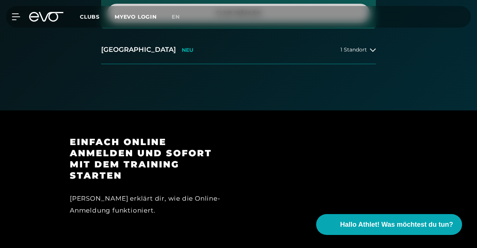  I want to click on span: 1 Standort, so click(353, 50).